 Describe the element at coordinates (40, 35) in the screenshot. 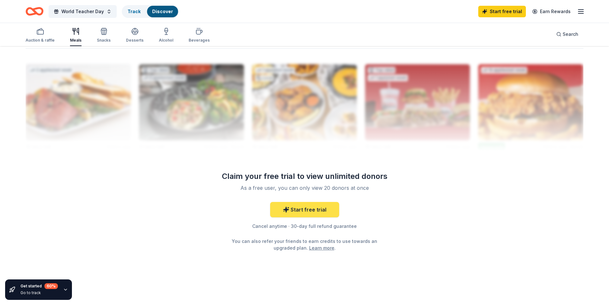

I see `button: Auction & raffle` at that location.